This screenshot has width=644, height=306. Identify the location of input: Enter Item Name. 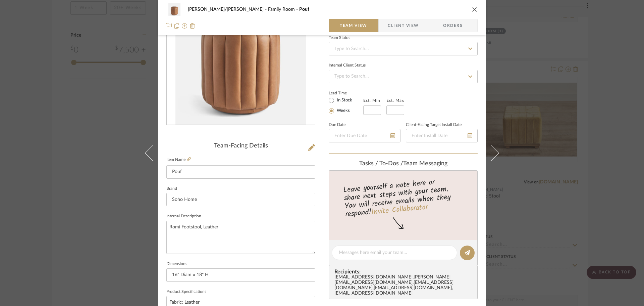
(241, 172).